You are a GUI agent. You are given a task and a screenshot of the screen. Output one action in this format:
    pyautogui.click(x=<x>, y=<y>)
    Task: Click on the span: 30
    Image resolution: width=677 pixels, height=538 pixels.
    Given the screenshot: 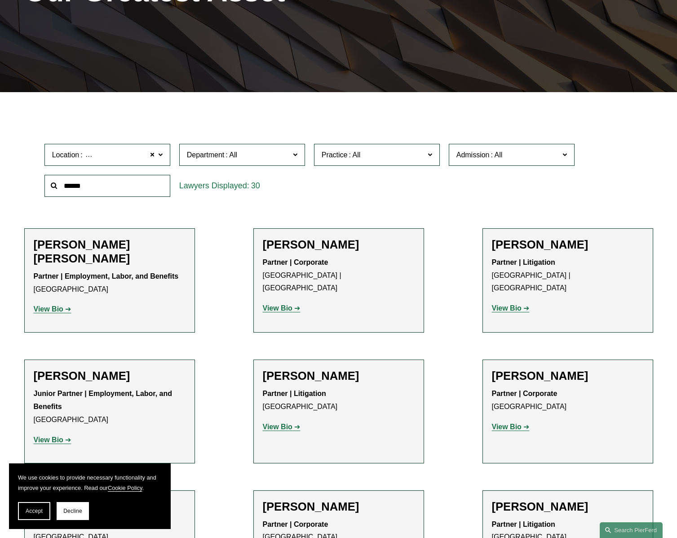 What is the action you would take?
    pyautogui.click(x=256, y=185)
    